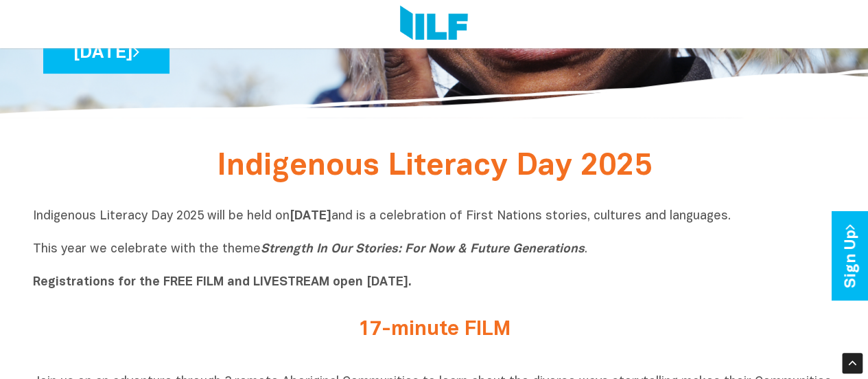  I want to click on img: Logo, so click(434, 24).